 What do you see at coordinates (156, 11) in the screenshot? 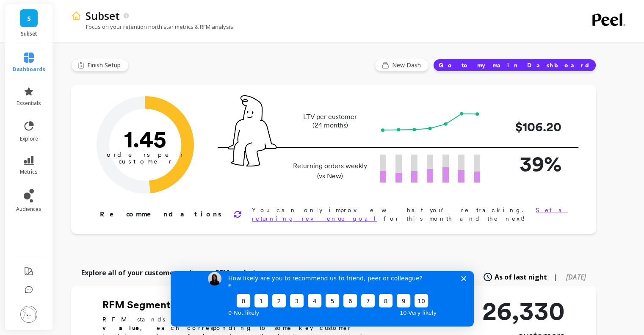
I see `div: How likely are you to recommend us to friend, peer or colleague?` at bounding box center [156, 11].